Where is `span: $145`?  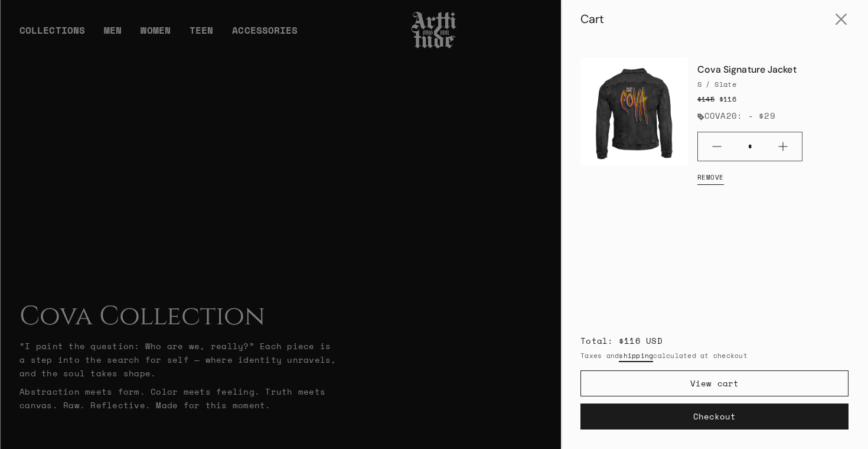
span: $145 is located at coordinates (706, 99).